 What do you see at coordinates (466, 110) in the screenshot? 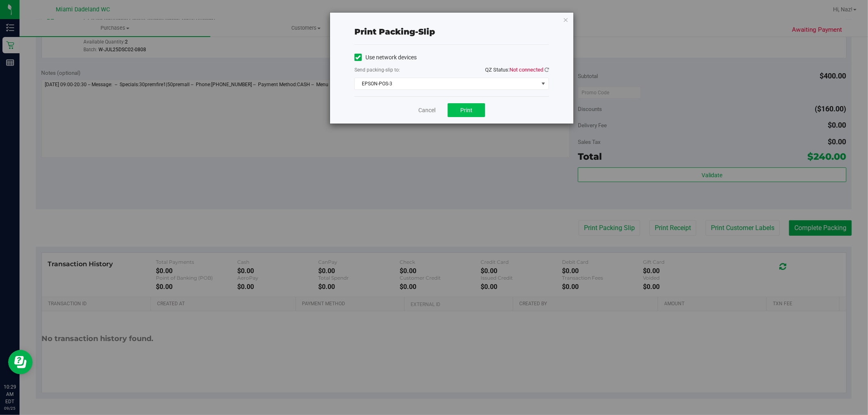
I see `button: Print` at bounding box center [466, 110].